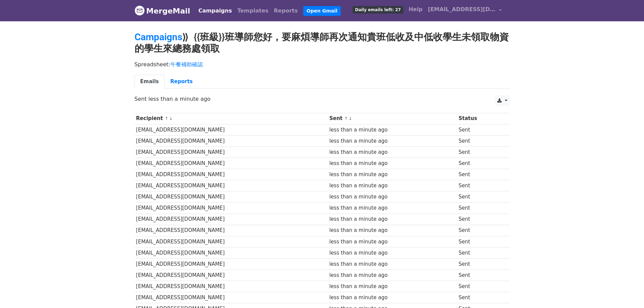 This screenshot has width=644, height=308. I want to click on a: Open Gmail, so click(322, 11).